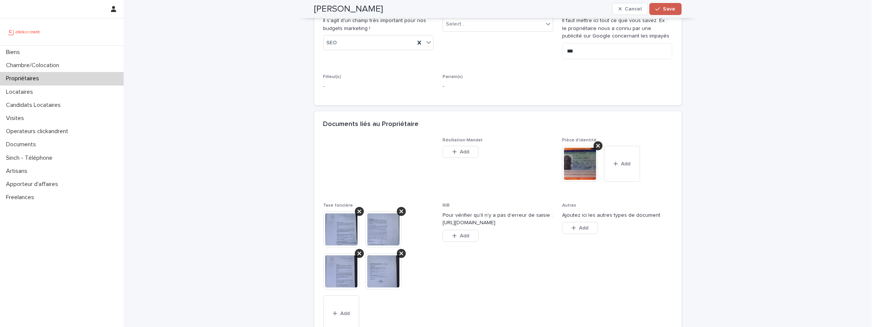 The image size is (872, 327). I want to click on img: UCB0brd3T0yccxBKYDjQ, so click(24, 32).